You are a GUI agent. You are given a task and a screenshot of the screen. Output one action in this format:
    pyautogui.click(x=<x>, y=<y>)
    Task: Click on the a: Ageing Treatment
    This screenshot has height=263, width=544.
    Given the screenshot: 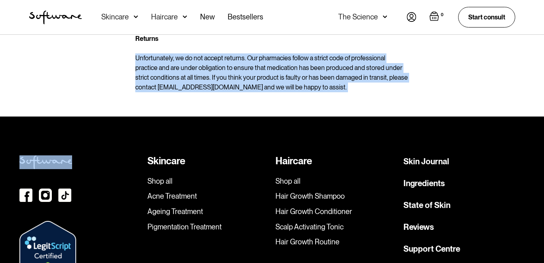 What is the action you would take?
    pyautogui.click(x=208, y=212)
    